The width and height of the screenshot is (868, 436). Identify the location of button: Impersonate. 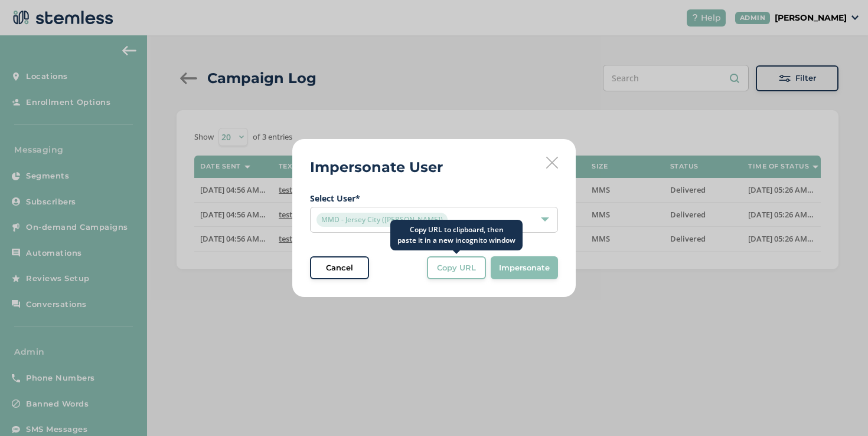
(524, 268).